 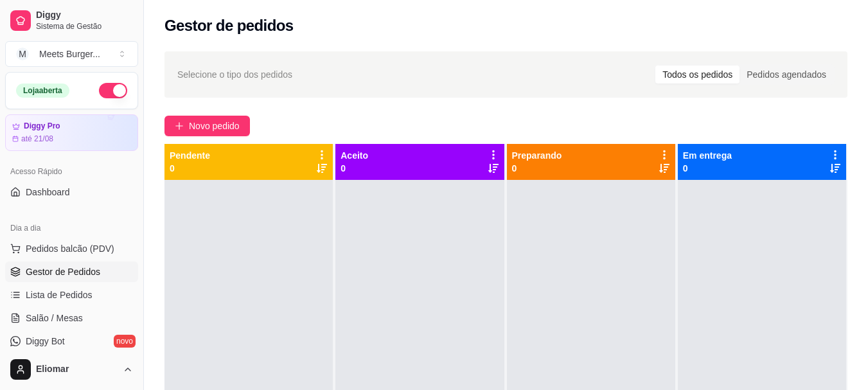 What do you see at coordinates (71, 272) in the screenshot?
I see `a: Gestor de Pedidos` at bounding box center [71, 272].